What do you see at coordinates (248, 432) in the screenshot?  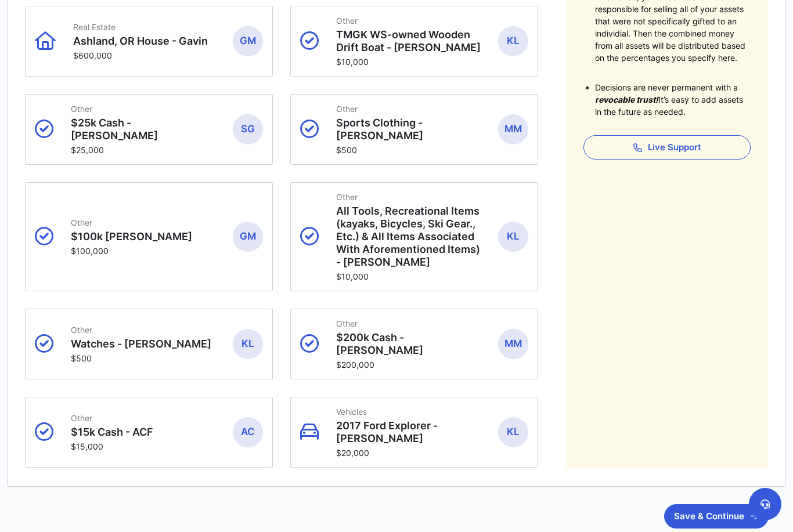 I see `span: AC` at bounding box center [248, 432].